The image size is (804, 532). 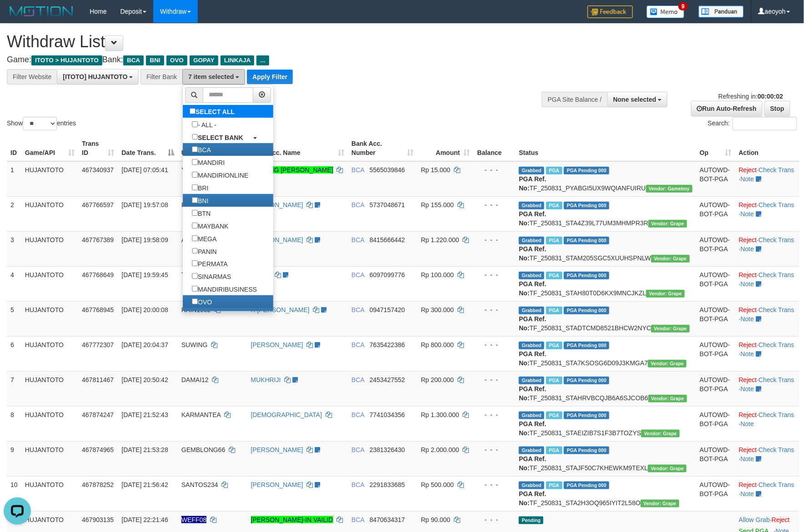 What do you see at coordinates (204, 239) in the screenshot?
I see `label: MEGA` at bounding box center [204, 239].